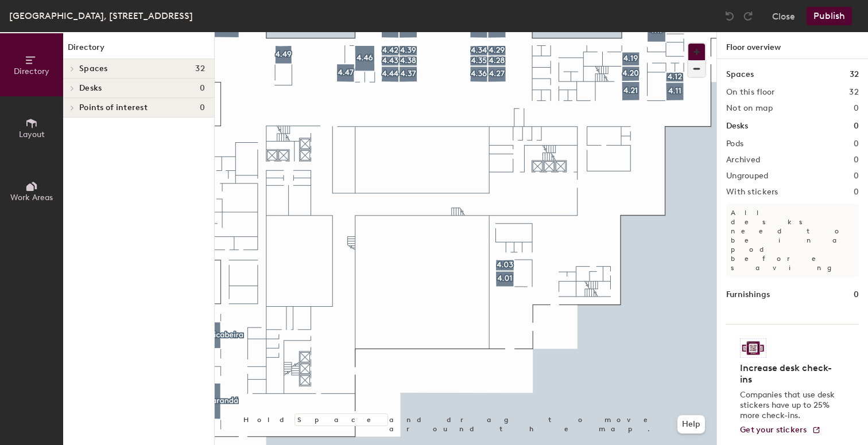 The image size is (868, 445). Describe the element at coordinates (735, 144) in the screenshot. I see `h2: Pods` at that location.